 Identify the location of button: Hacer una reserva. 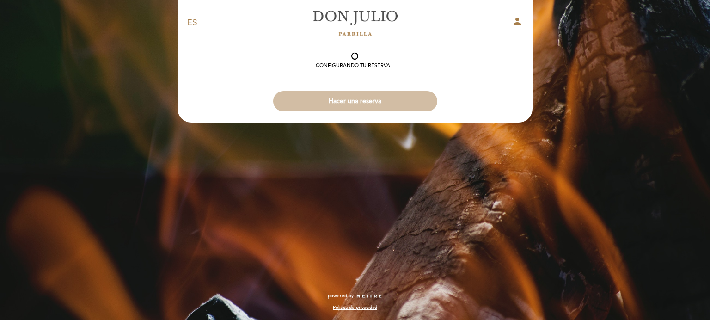
(355, 101).